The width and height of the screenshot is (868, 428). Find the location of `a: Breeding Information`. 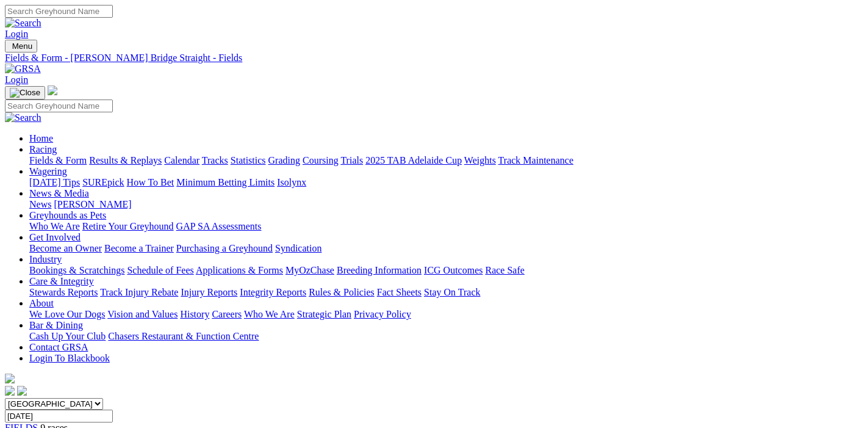

a: Breeding Information is located at coordinates (379, 270).